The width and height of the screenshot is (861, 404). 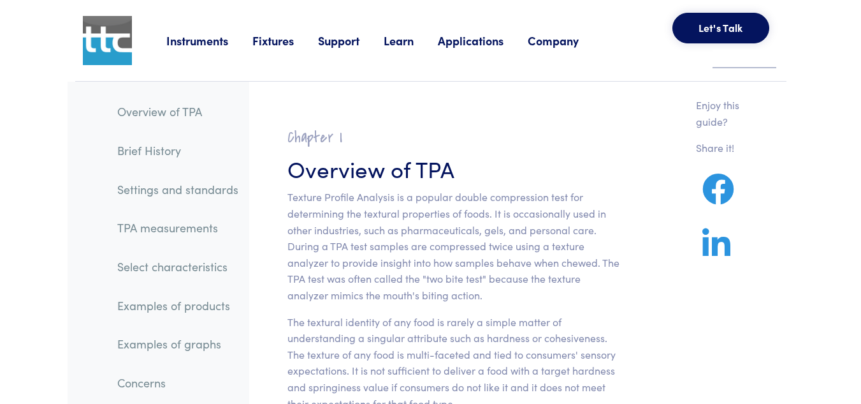 I want to click on p: Share it!, so click(x=726, y=148).